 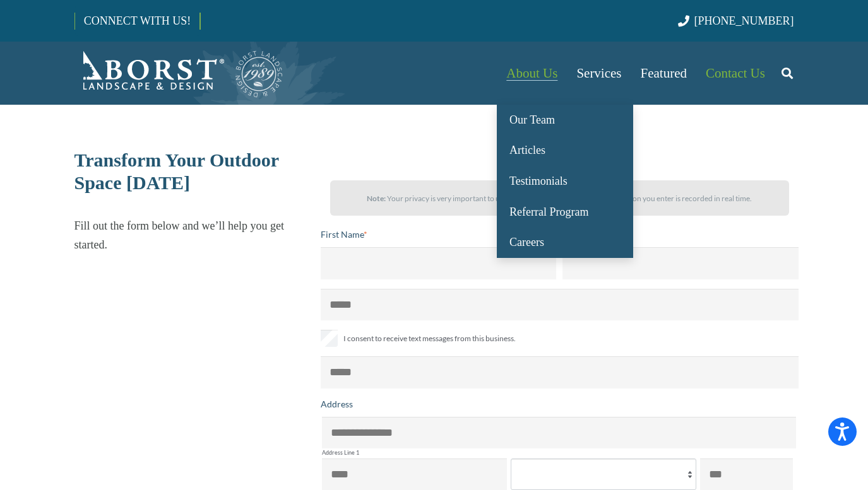 What do you see at coordinates (527, 150) in the screenshot?
I see `span: Articles` at bounding box center [527, 150].